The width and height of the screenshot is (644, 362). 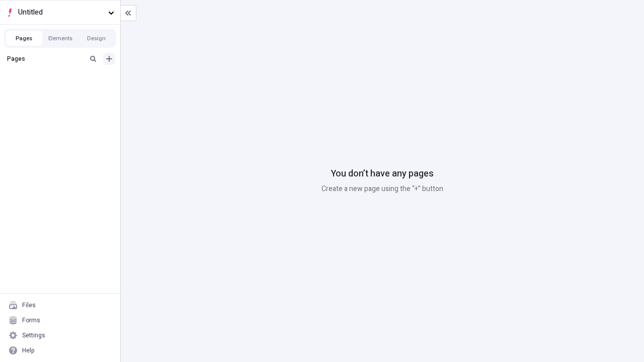 What do you see at coordinates (97, 38) in the screenshot?
I see `button: Design` at bounding box center [97, 38].